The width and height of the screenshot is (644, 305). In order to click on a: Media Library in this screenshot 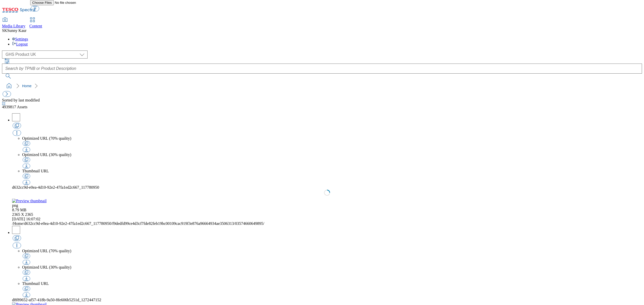, I will do `click(13, 23)`.